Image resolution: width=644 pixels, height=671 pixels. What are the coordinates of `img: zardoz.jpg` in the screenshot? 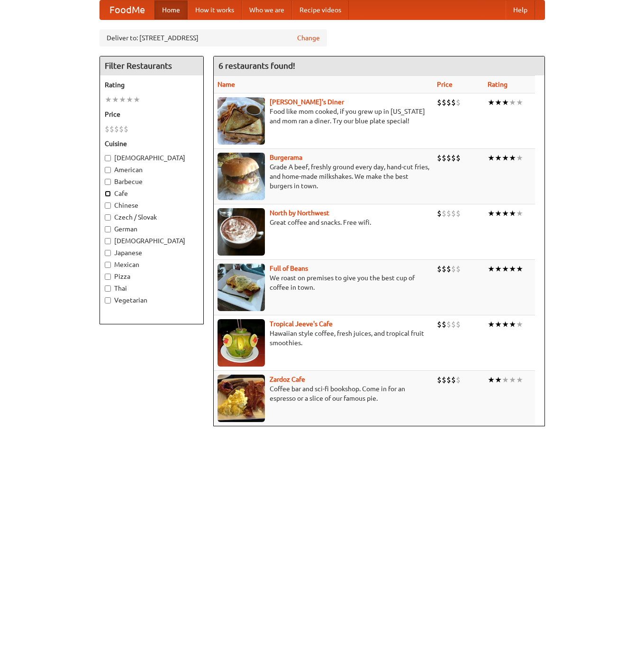 It's located at (241, 398).